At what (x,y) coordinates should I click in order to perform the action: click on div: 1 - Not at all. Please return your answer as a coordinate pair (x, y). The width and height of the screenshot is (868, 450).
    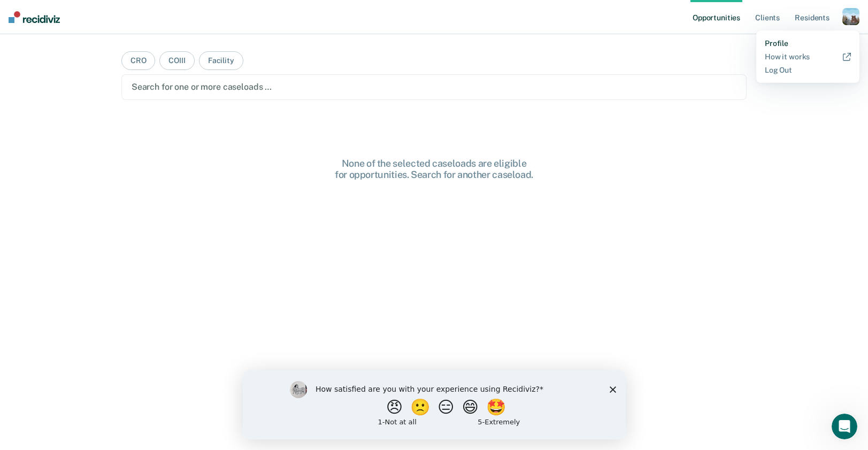
    Looking at the image, I should click on (123, 52).